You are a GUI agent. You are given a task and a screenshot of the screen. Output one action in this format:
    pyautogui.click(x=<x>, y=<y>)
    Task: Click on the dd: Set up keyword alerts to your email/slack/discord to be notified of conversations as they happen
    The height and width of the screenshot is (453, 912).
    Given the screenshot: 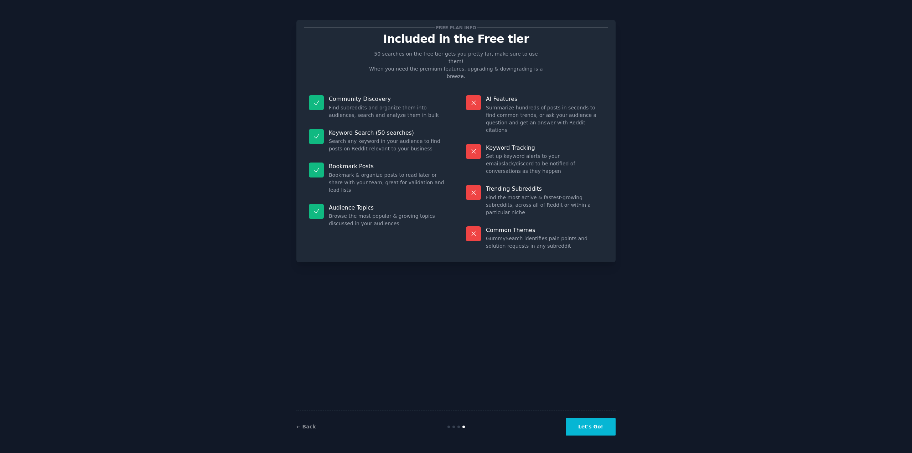 What is the action you would take?
    pyautogui.click(x=545, y=164)
    